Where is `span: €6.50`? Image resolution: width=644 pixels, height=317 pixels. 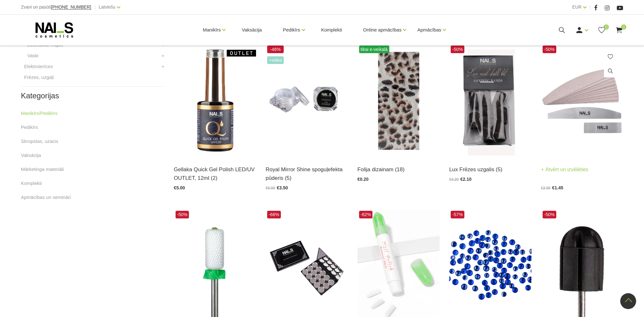 span: €6.50 is located at coordinates (270, 188).